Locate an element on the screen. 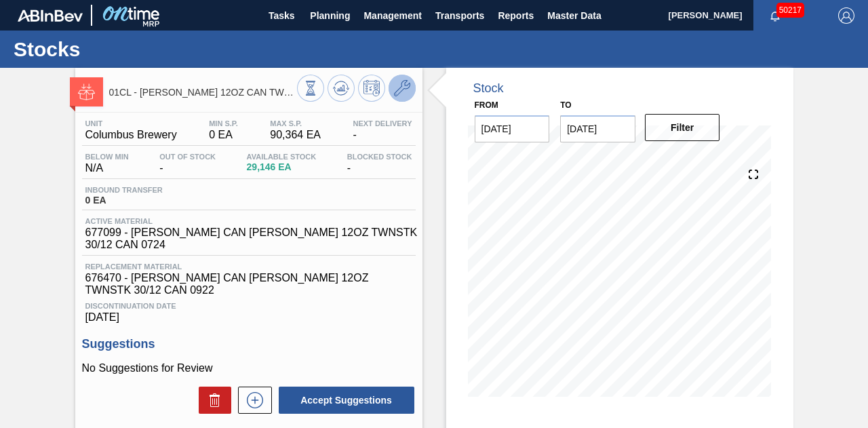 This screenshot has width=868, height=428. span: 50217 is located at coordinates (790, 10).